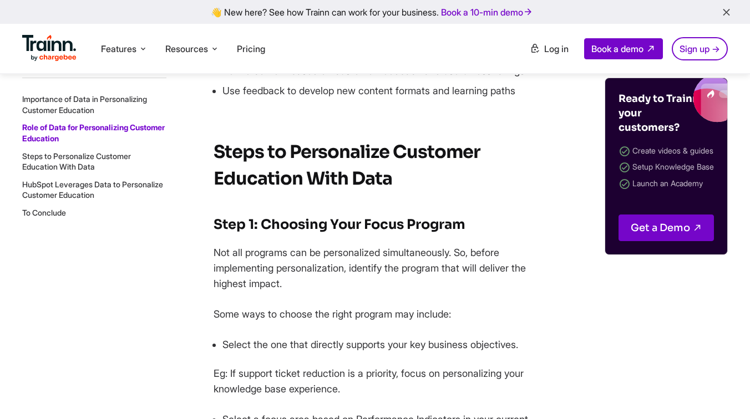 The image size is (750, 419). Describe the element at coordinates (77, 161) in the screenshot. I see `a: Steps to Personalize Customer Education With Data` at that location.